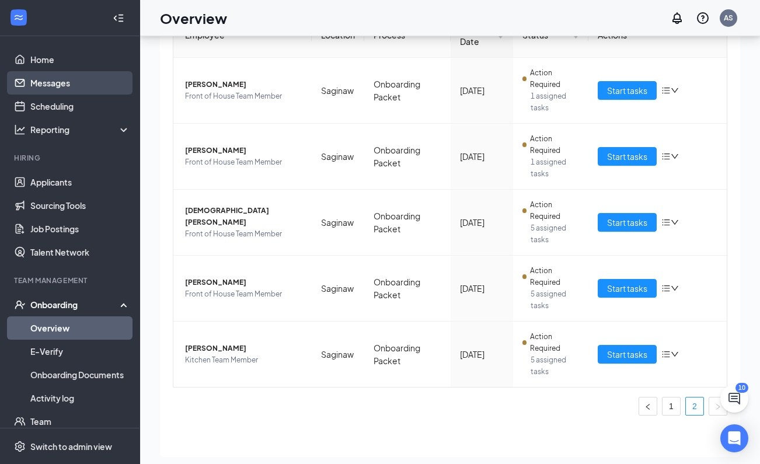 This screenshot has height=464, width=760. I want to click on span: right, so click(718, 407).